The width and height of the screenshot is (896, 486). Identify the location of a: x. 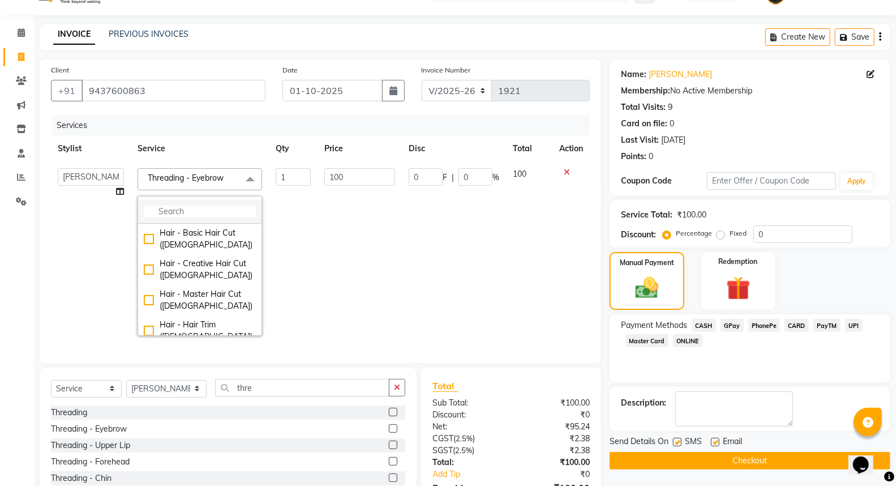
(226, 178).